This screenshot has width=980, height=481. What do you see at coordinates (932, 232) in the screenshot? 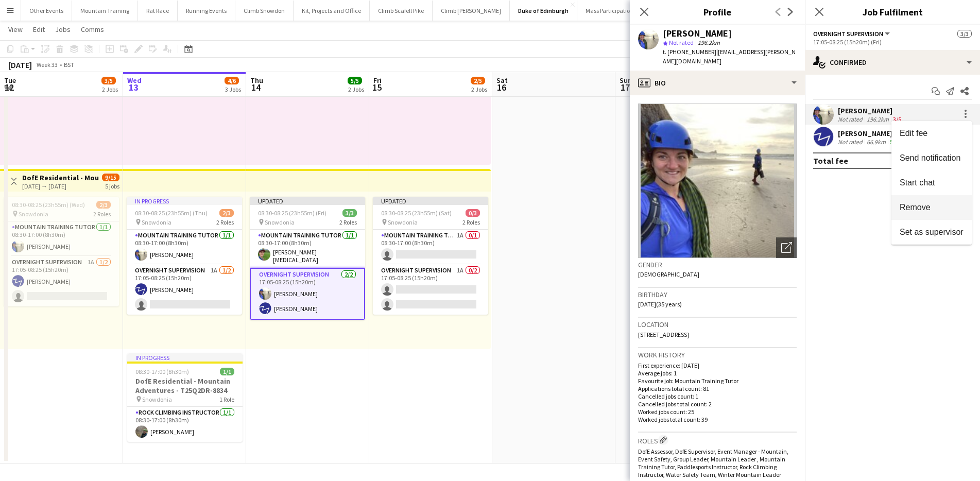
I see `button: Set as supervisor` at bounding box center [932, 232].